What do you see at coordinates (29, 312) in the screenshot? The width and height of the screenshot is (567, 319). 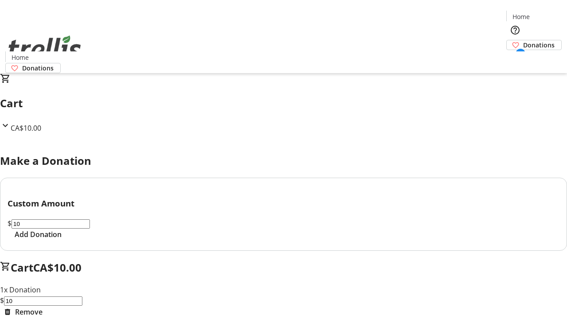 I see `span: Remove` at bounding box center [29, 312].